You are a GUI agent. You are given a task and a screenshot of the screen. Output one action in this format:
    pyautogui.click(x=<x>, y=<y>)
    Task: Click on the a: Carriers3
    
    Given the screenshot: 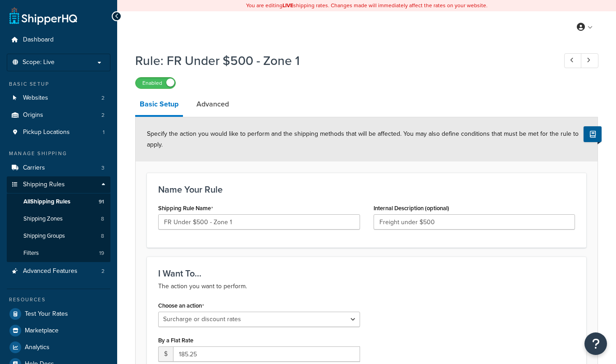 What is the action you would take?
    pyautogui.click(x=59, y=168)
    